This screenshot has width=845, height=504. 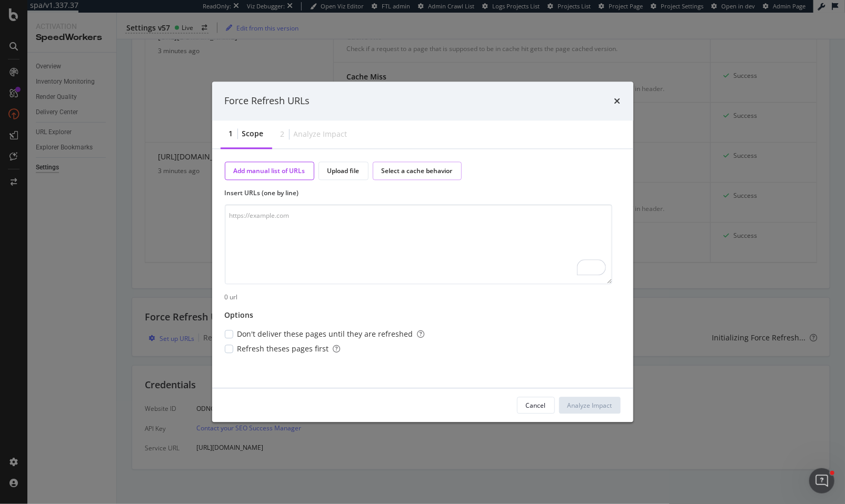 I want to click on div: Force Refresh URLs, so click(x=268, y=101).